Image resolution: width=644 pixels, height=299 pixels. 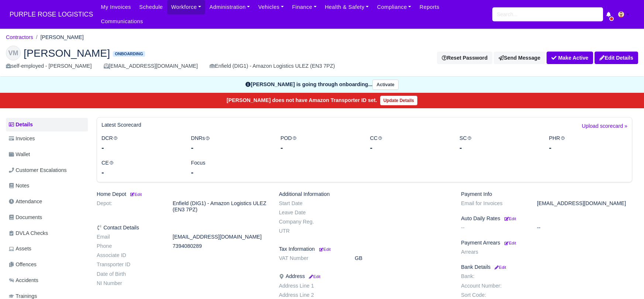 What do you see at coordinates (46, 170) in the screenshot?
I see `a: Customer Escalations` at bounding box center [46, 170].